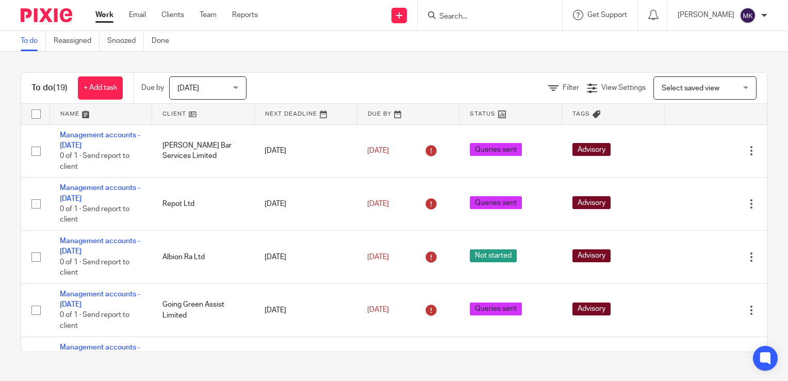 The width and height of the screenshot is (788, 381). I want to click on td: Albion Ra Ltd, so click(203, 257).